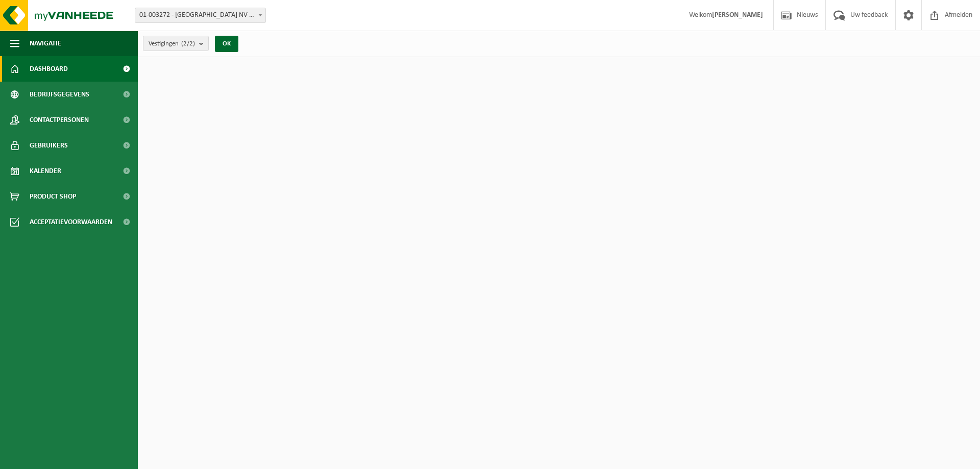 Image resolution: width=980 pixels, height=469 pixels. What do you see at coordinates (71, 222) in the screenshot?
I see `span: Acceptatievoorwaarden` at bounding box center [71, 222].